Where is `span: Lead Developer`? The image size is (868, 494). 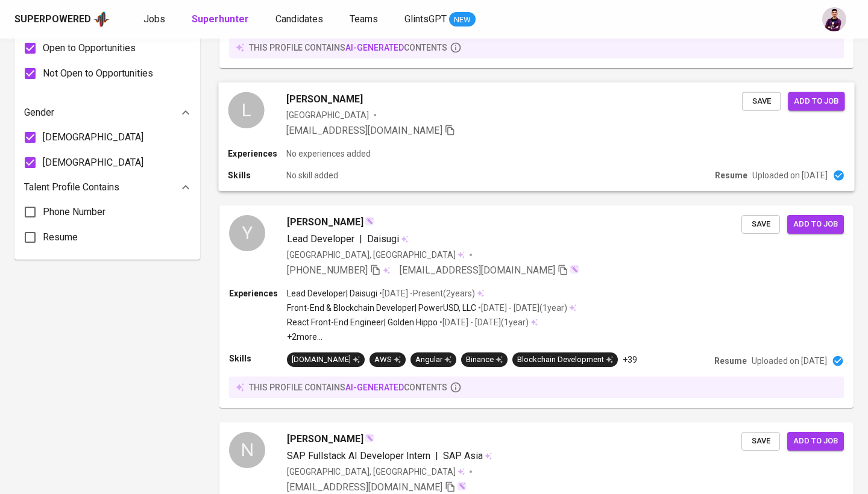 span: Lead Developer is located at coordinates (320, 239).